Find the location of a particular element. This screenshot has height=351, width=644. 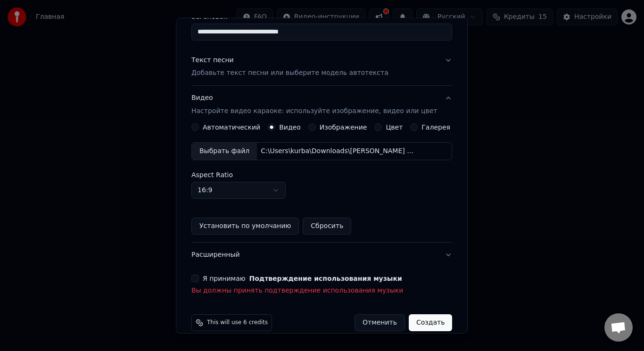

label: Изображение is located at coordinates (344, 127).